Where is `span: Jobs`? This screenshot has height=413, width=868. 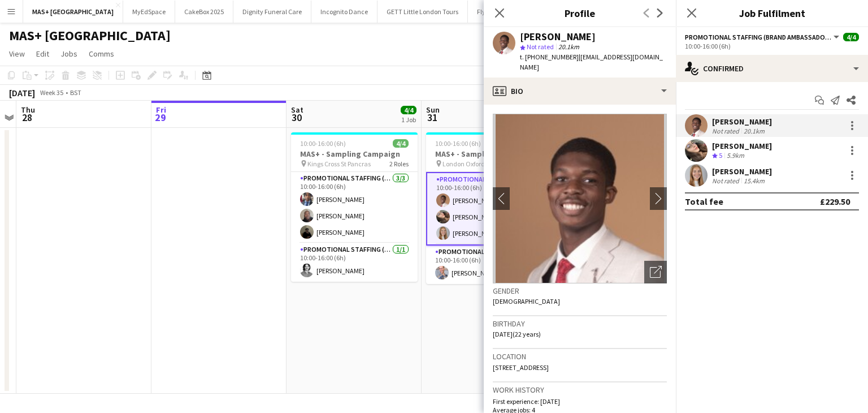
span: Jobs is located at coordinates (69, 53).